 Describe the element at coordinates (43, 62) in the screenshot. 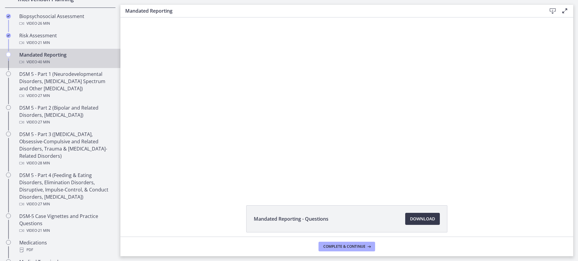

I see `span: · 40 min` at that location.